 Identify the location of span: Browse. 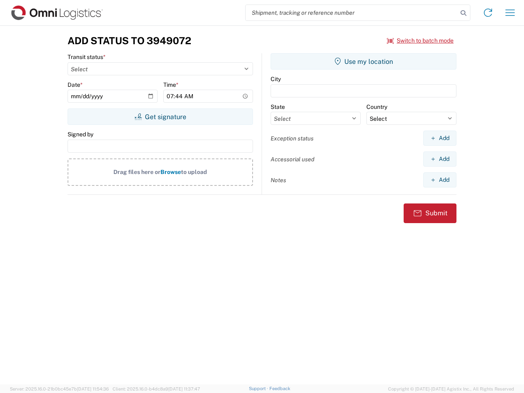
(171, 172).